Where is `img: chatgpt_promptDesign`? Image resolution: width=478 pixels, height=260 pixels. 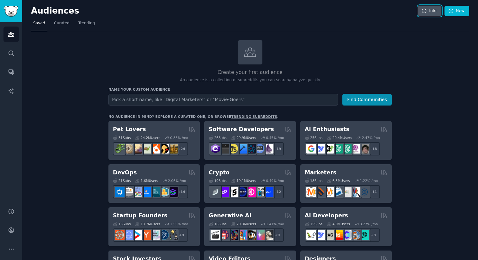 img: chatgpt_promptDesign is located at coordinates (338, 149).